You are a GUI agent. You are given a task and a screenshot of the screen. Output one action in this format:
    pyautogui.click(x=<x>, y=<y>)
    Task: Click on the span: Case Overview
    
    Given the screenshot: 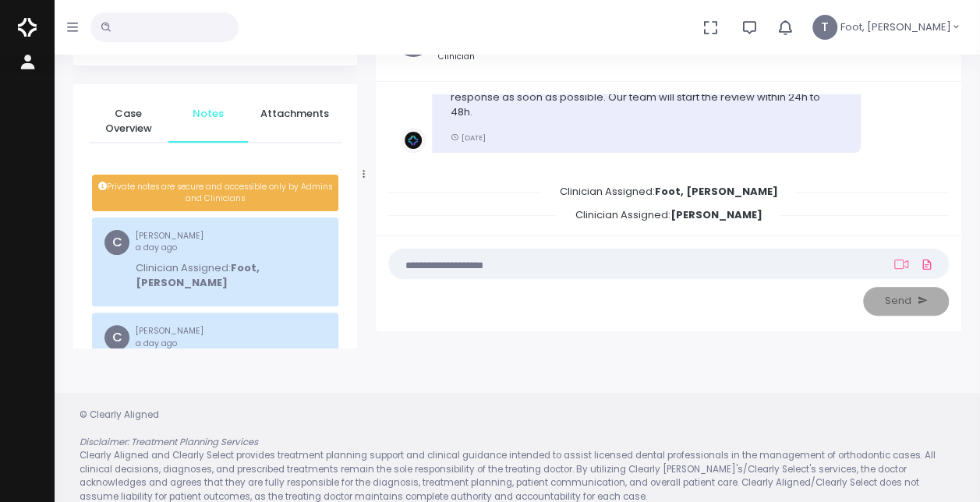 What is the action you would take?
    pyautogui.click(x=129, y=121)
    